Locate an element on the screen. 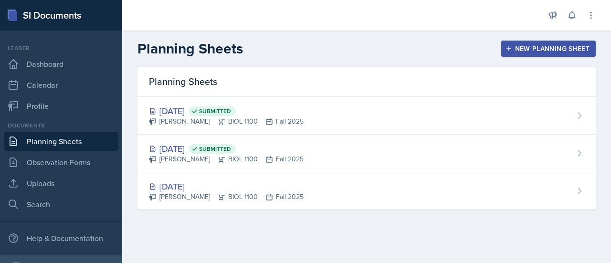 This screenshot has width=611, height=263. div: Leader is located at coordinates (61, 48).